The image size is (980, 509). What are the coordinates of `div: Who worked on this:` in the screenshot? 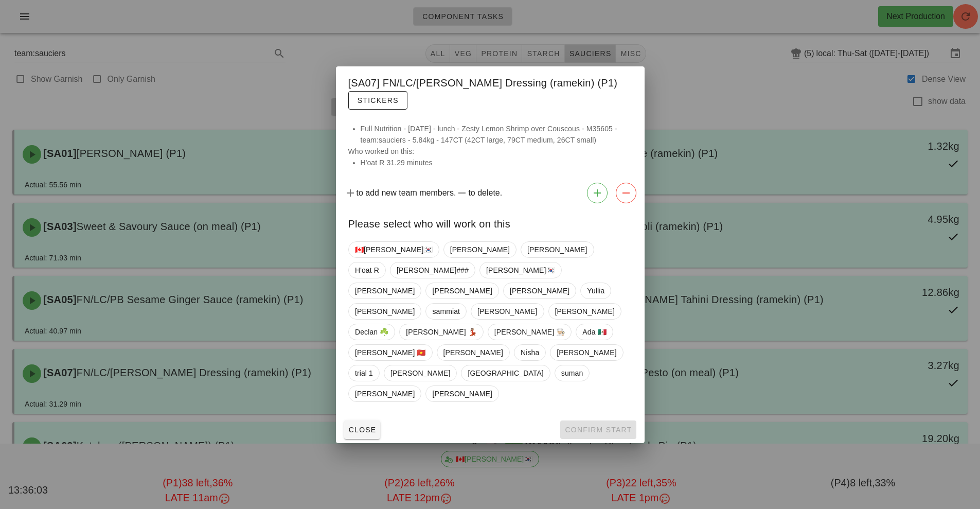 It's located at (490, 151).